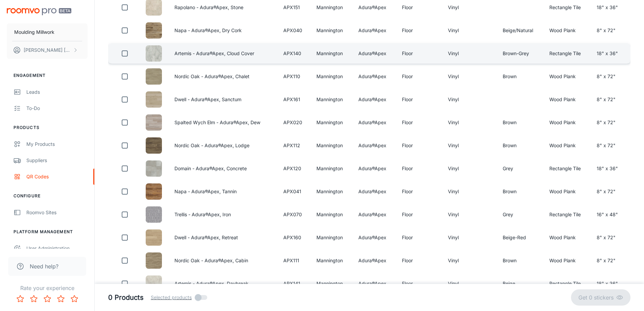 Image resolution: width=644 pixels, height=311 pixels. Describe the element at coordinates (20, 299) in the screenshot. I see `button: Rate 1 star` at that location.